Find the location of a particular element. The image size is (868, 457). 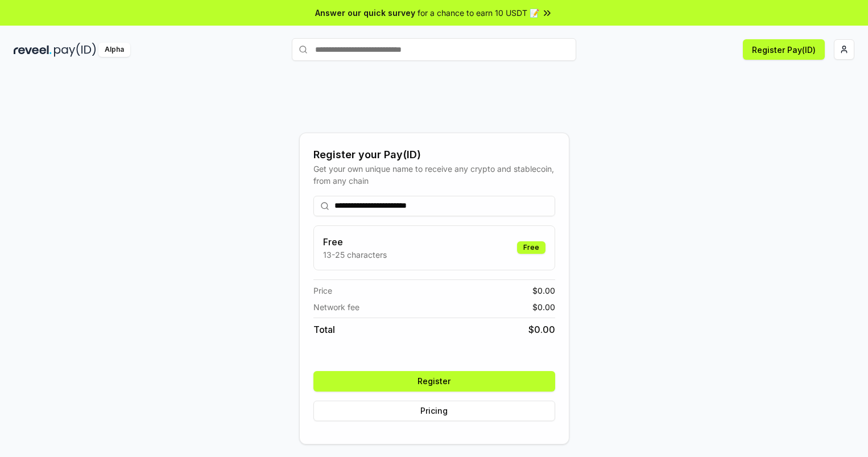

div: Alpha is located at coordinates (114, 49).